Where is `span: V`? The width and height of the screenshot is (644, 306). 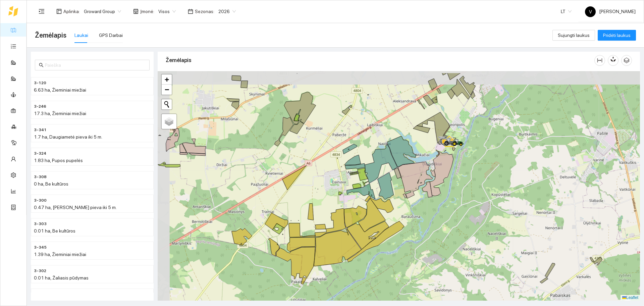 span: V is located at coordinates (590, 12).